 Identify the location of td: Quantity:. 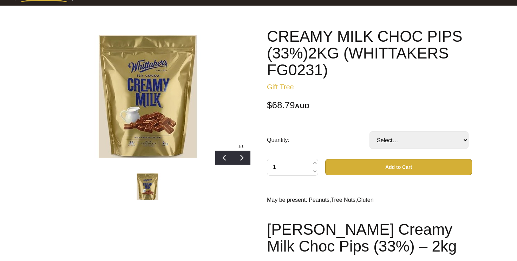
(318, 140).